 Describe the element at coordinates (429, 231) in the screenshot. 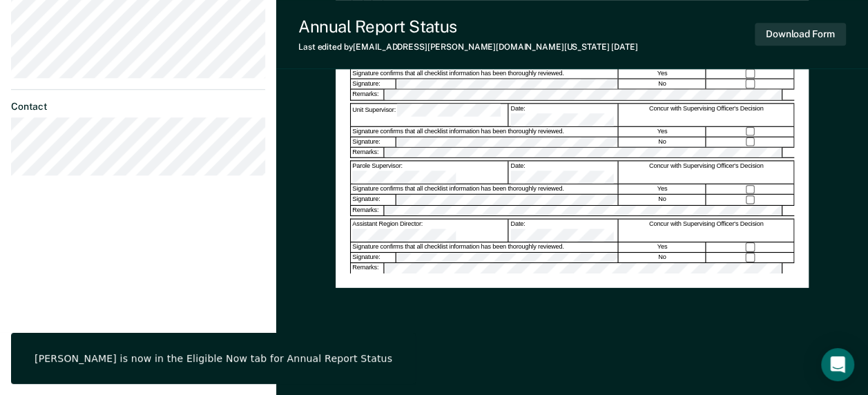

I see `div: Assistant Region Director:` at that location.